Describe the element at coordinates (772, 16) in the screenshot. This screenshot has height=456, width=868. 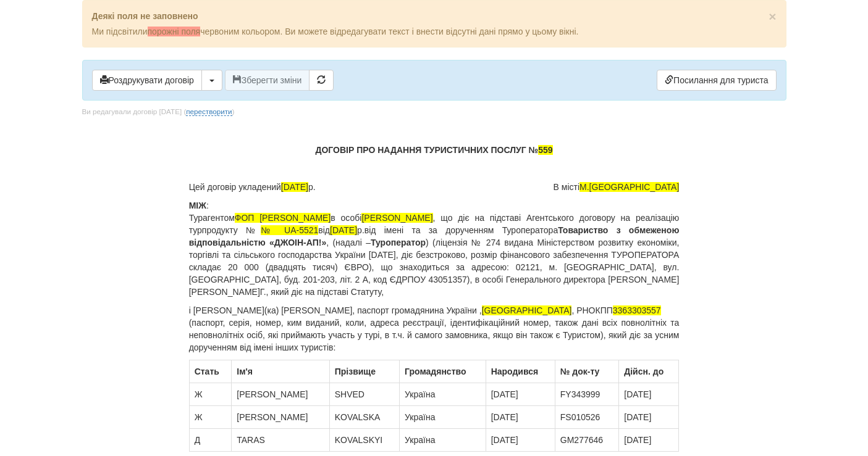
I see `button: Close` at that location.